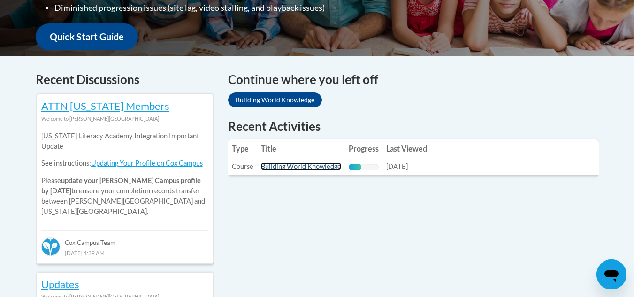  What do you see at coordinates (125, 163) in the screenshot?
I see `p: See instructions:` at bounding box center [125, 163].